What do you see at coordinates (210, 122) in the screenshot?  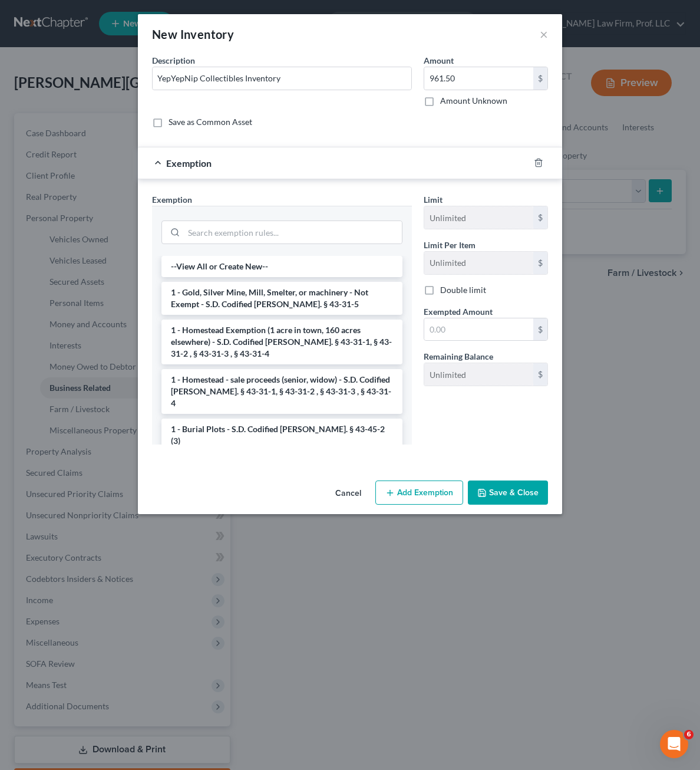 I see `label: Save as Common Asset` at bounding box center [210, 122].